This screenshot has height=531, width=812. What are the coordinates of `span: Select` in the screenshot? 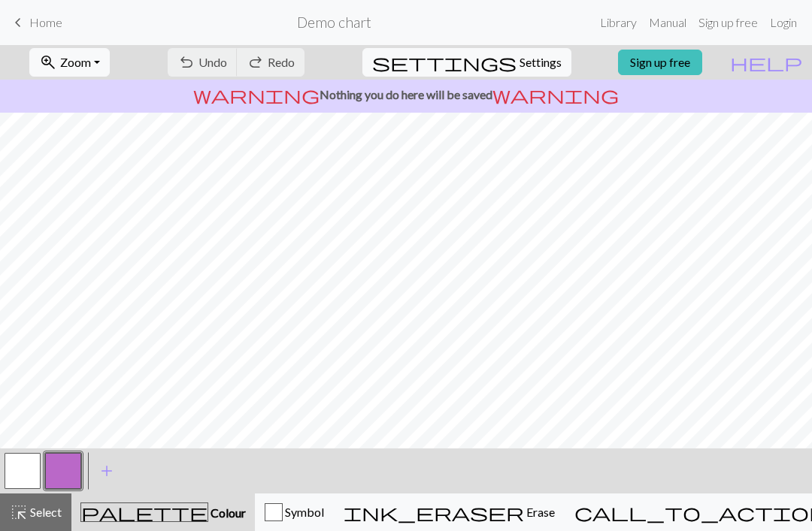 It's located at (45, 511).